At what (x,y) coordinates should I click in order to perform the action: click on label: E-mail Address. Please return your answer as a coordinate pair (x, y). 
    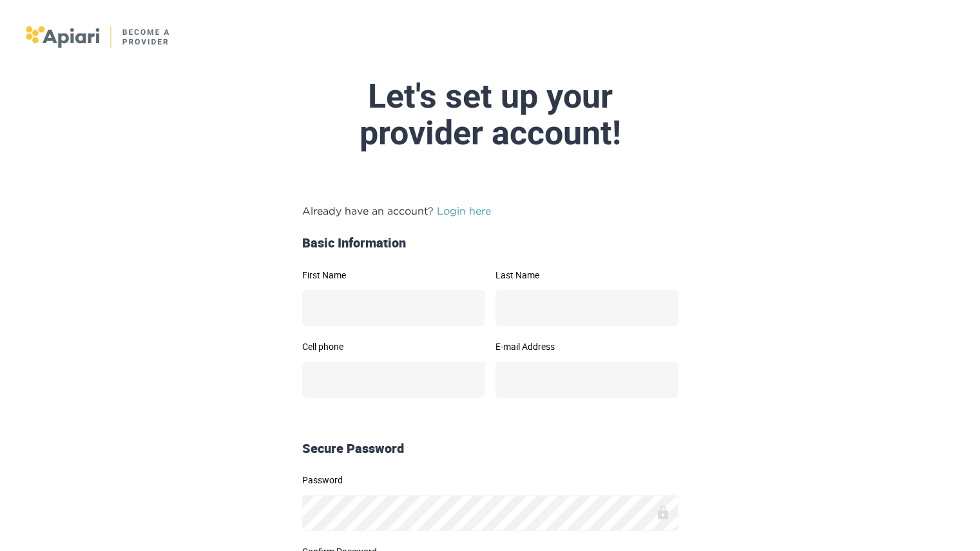
    Looking at the image, I should click on (587, 347).